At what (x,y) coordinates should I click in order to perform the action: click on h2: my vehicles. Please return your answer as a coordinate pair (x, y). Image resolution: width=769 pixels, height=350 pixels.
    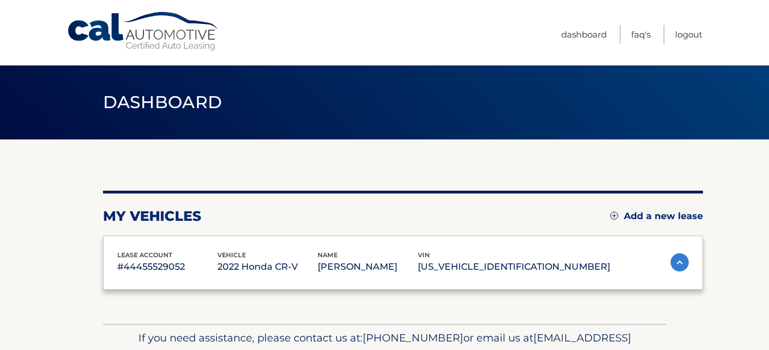
    Looking at the image, I should click on (152, 216).